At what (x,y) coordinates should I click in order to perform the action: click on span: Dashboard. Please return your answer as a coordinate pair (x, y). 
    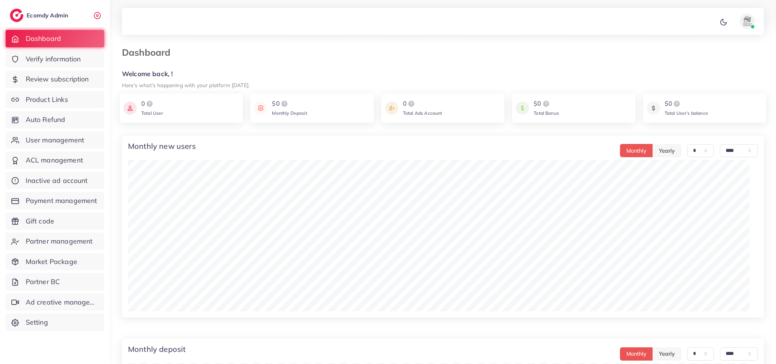
    Looking at the image, I should click on (43, 39).